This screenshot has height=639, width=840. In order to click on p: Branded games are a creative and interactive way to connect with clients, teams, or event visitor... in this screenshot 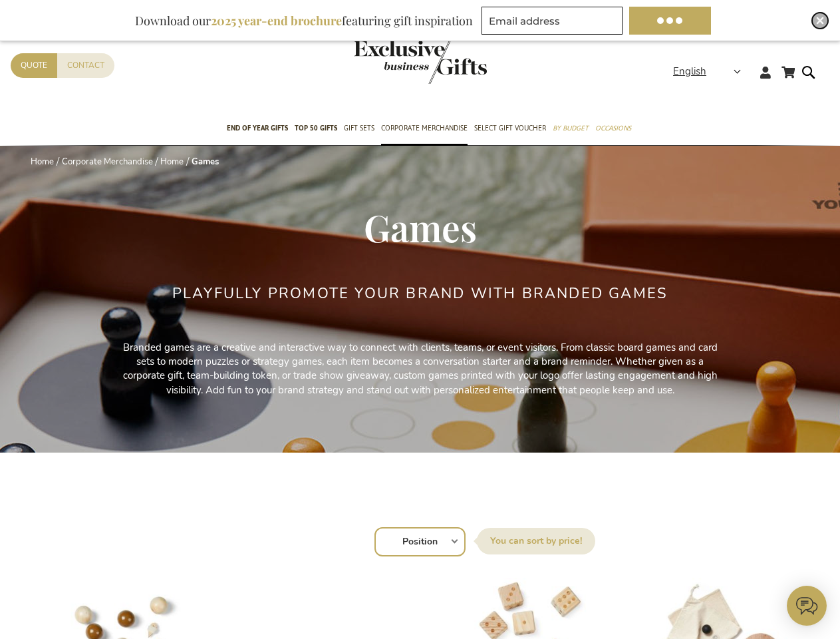, I will do `click(420, 369)`.